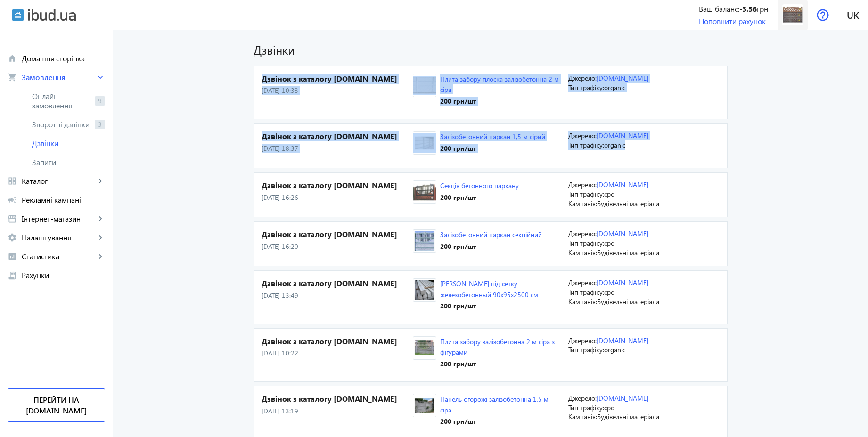 This screenshot has height=437, width=868. Describe the element at coordinates (425, 406) in the screenshot. I see `img: 1416733017-14000702556-zabory-s.s.-fotohtmlm58f7e85d.jpg` at that location.